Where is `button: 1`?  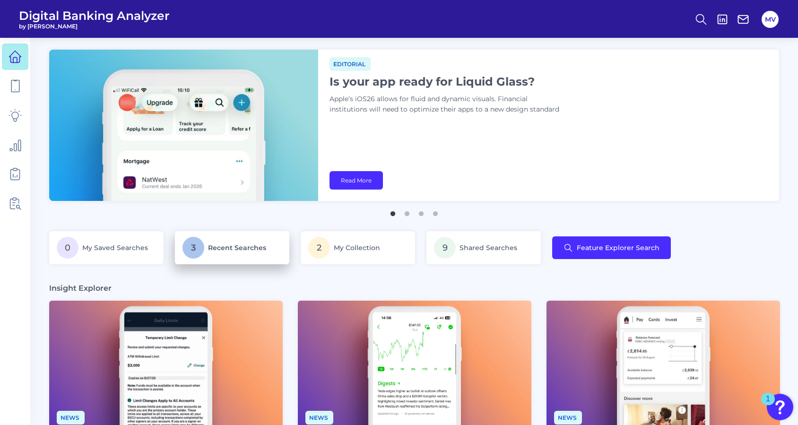 button: 1 is located at coordinates (393, 211).